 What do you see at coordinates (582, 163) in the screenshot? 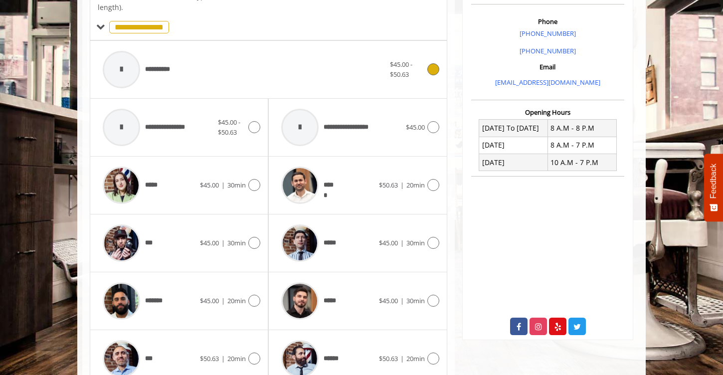
I see `td: 10 A.M - 7 P.M` at bounding box center [582, 163].